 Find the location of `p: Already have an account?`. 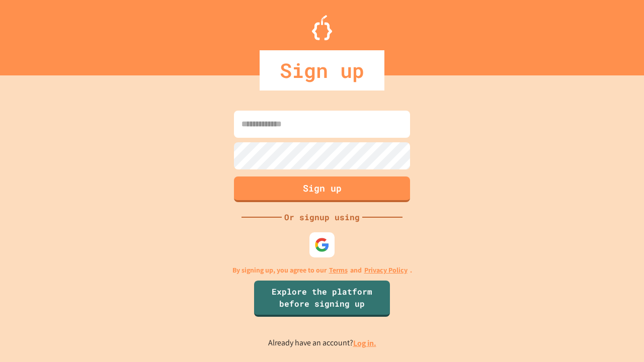

p: Already have an account? is located at coordinates (322, 343).